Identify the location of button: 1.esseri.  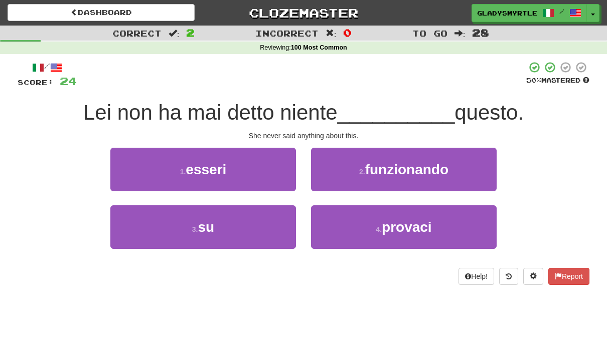
(203, 169).